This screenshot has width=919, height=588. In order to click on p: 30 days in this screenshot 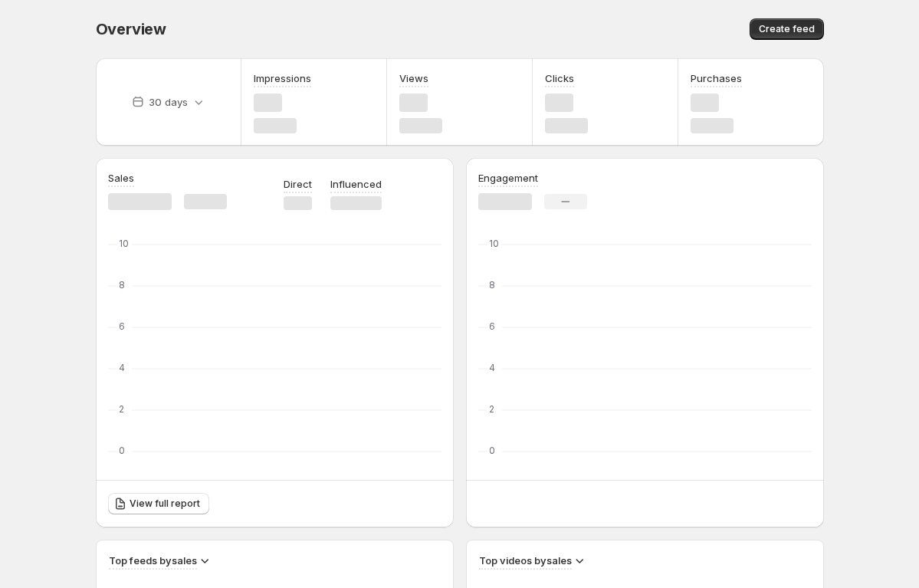, I will do `click(168, 102)`.